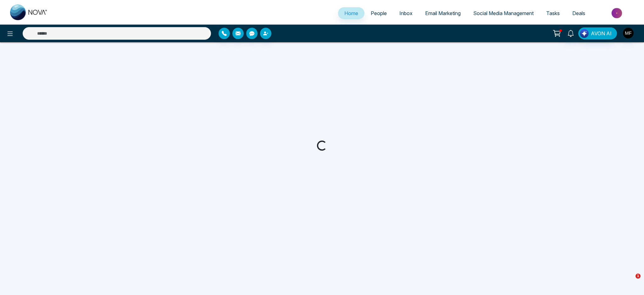 The width and height of the screenshot is (644, 295). What do you see at coordinates (584, 33) in the screenshot?
I see `img: Lead Flow` at bounding box center [584, 33].